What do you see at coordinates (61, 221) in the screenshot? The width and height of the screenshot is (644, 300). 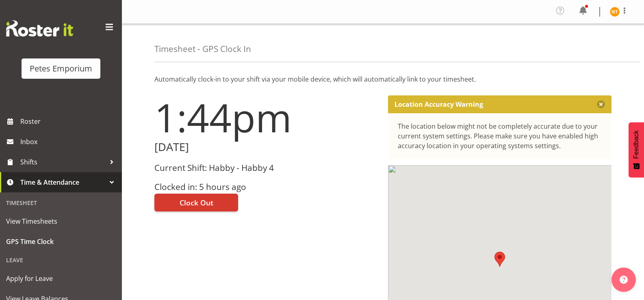 I see `a: View Timesheets` at bounding box center [61, 221].